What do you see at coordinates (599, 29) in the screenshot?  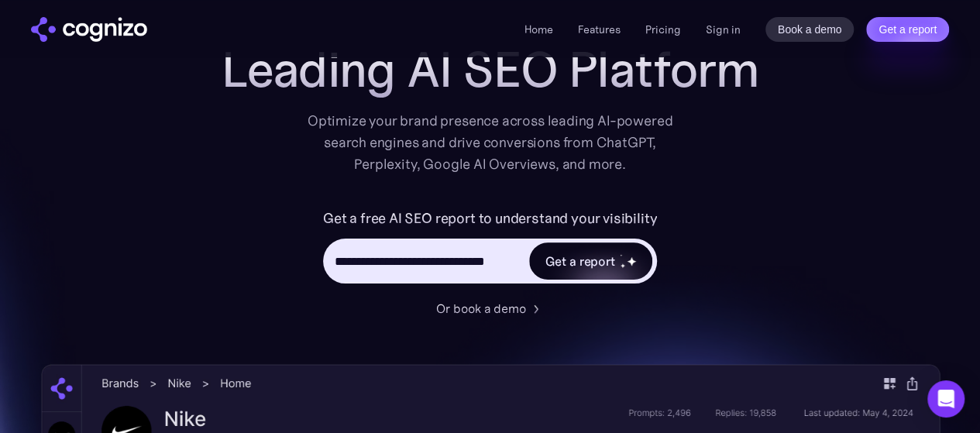 I see `a: Features` at bounding box center [599, 29].